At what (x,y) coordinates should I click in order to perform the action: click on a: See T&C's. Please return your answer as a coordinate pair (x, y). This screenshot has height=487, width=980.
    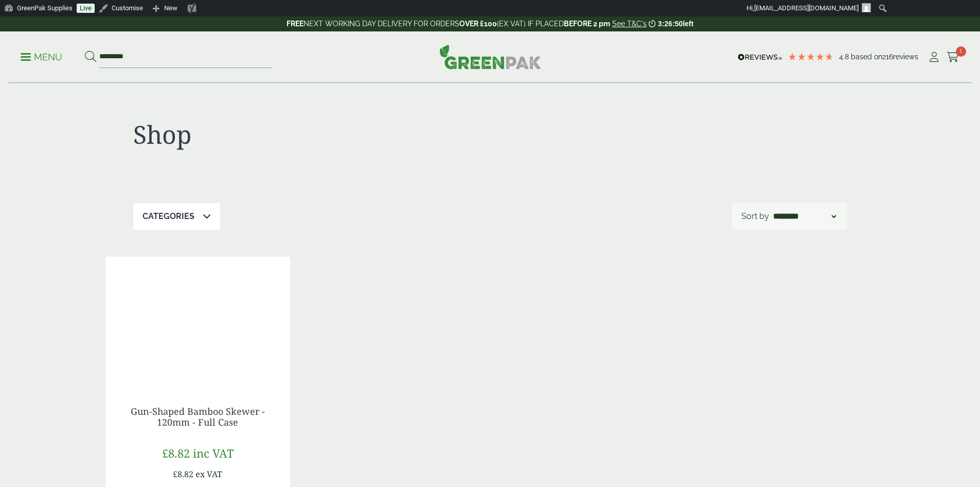
    Looking at the image, I should click on (629, 23).